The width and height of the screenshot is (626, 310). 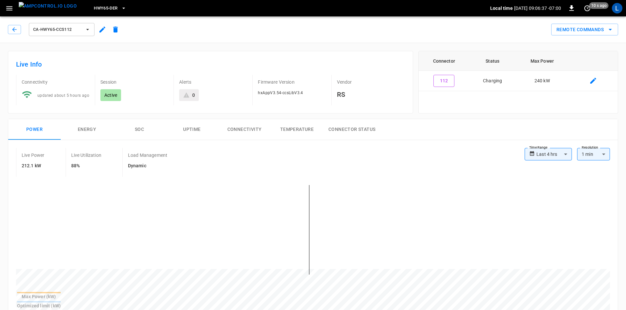 I want to click on span: hxAppV3.54-ccsLibV3.4, so click(x=280, y=93).